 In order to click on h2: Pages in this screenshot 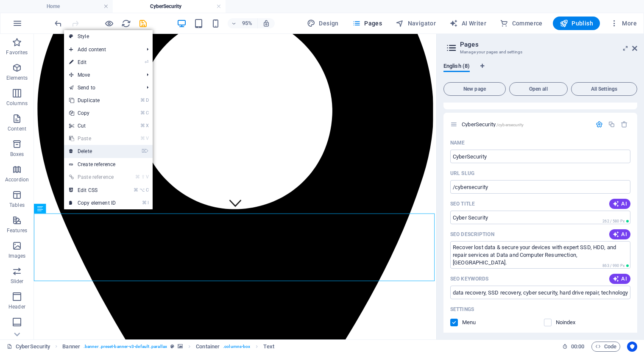, I will do `click(549, 45)`.